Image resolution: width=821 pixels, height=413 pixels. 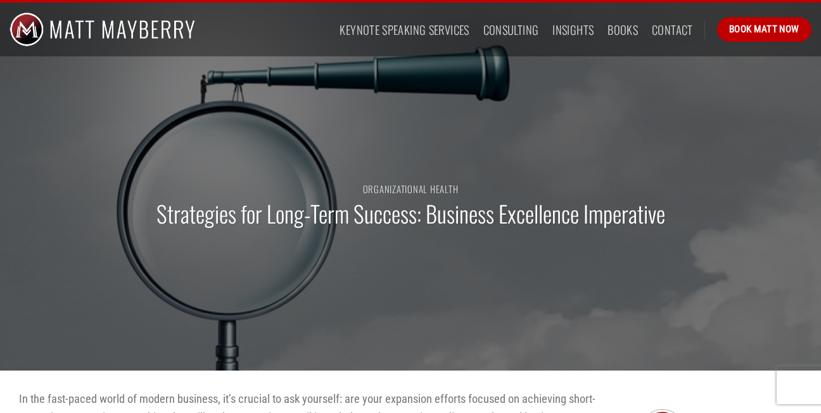 I want to click on h1: Strategies for Long-Term Success: Business Excellence Imperative, so click(x=410, y=213).